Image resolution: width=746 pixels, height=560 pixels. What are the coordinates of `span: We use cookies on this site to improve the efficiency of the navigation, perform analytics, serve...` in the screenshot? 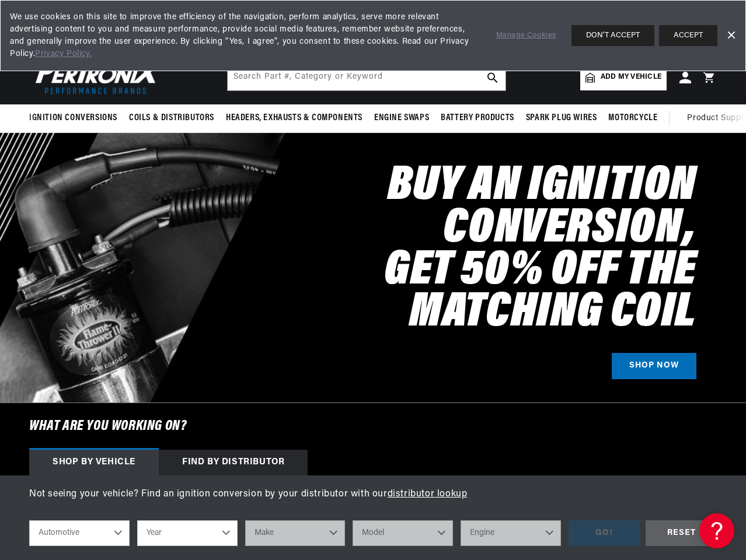 It's located at (245, 35).